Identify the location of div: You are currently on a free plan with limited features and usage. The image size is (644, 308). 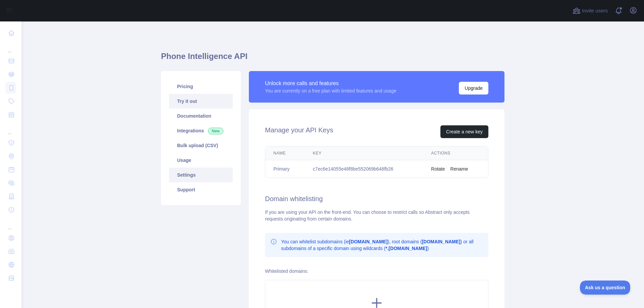
(331, 91).